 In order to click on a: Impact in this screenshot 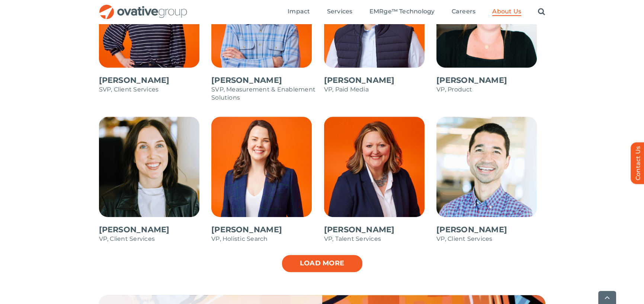, I will do `click(299, 12)`.